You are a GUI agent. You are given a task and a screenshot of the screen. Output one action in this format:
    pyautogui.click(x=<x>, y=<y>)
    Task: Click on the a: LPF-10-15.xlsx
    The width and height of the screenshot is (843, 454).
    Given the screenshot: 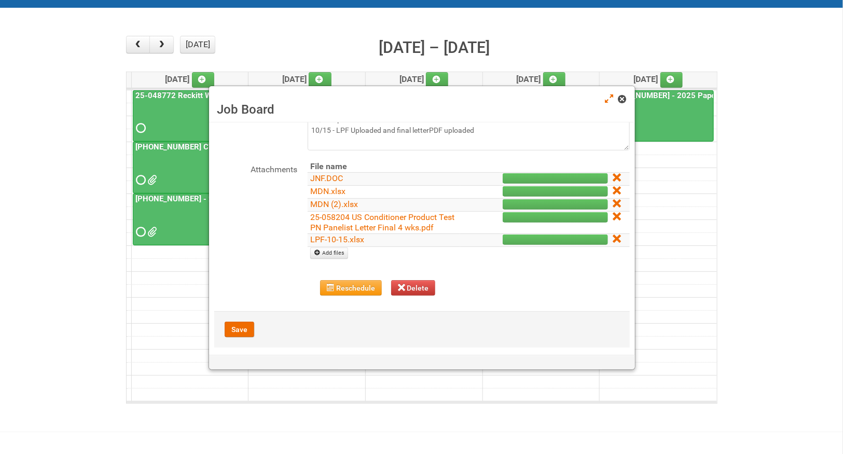 What is the action you would take?
    pyautogui.click(x=337, y=239)
    